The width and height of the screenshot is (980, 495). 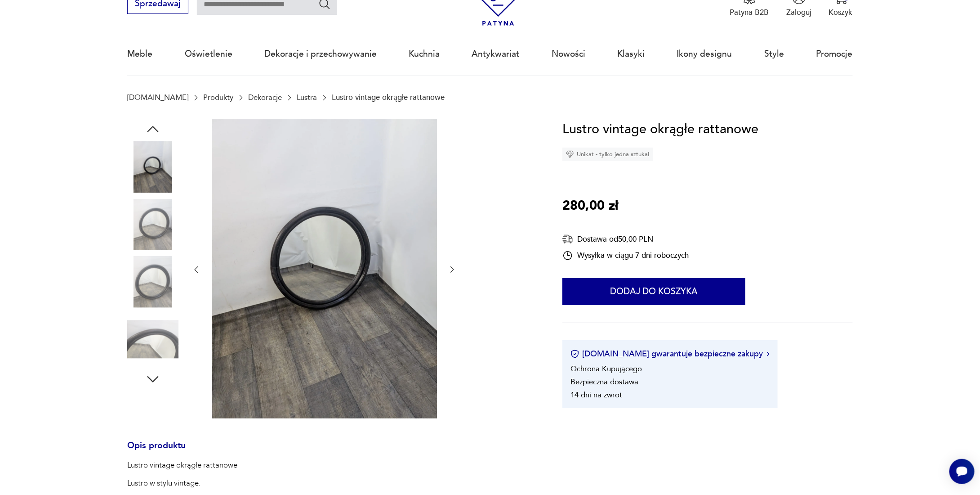 What do you see at coordinates (606, 369) in the screenshot?
I see `li: Ochrona Kupującego` at bounding box center [606, 369].